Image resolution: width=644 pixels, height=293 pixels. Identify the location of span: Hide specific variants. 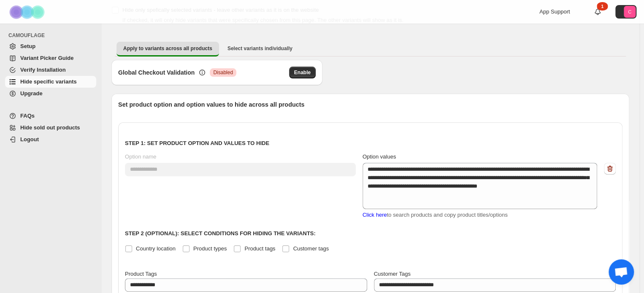
(49, 81).